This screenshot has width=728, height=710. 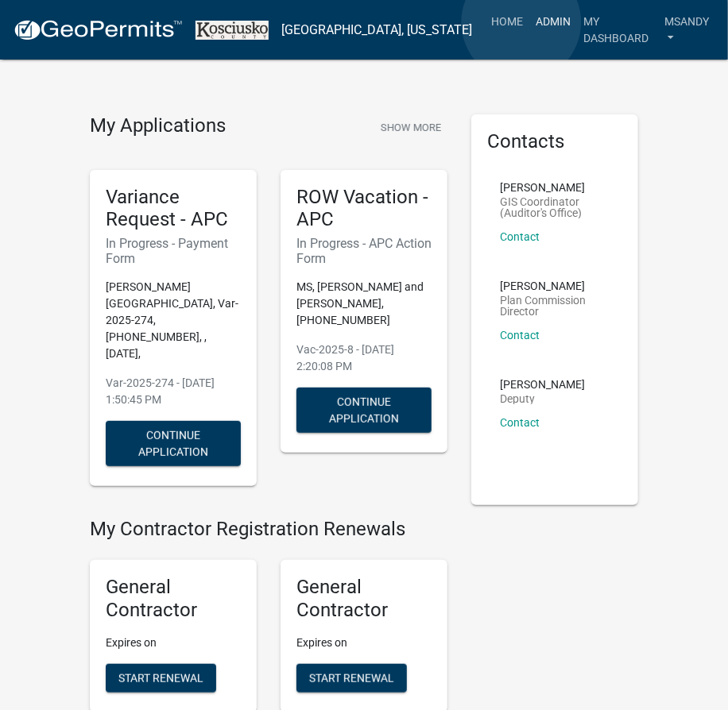 I want to click on a: msandy, so click(x=687, y=29).